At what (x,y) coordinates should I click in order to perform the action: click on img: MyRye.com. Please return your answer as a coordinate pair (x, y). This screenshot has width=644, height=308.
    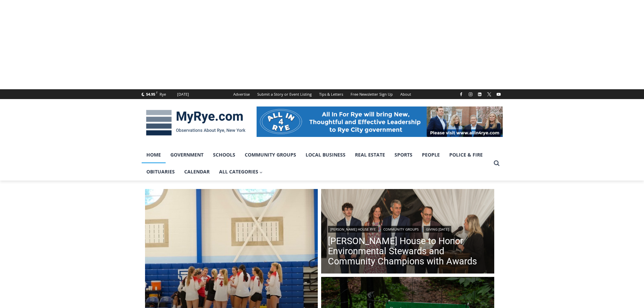
    Looking at the image, I should click on (196, 123).